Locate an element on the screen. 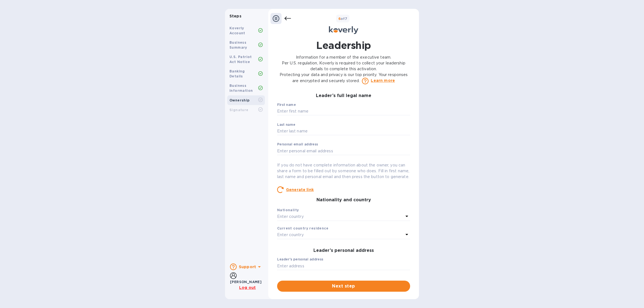  u: Log out is located at coordinates (247, 288).